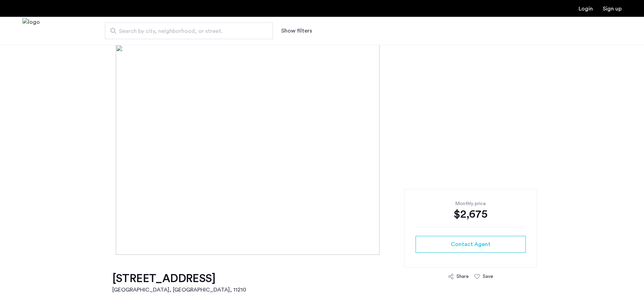  What do you see at coordinates (322, 150) in the screenshot?
I see `img: [object%20Object]` at bounding box center [322, 150].